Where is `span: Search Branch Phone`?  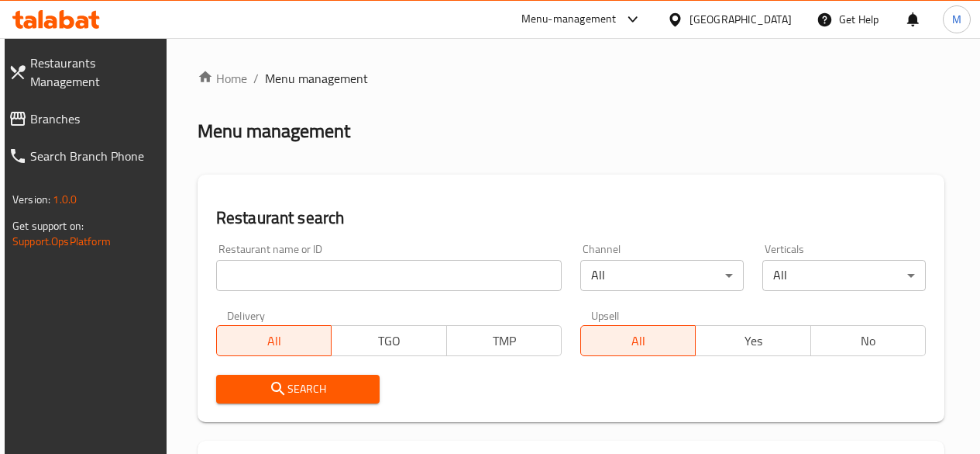
span: Search Branch Phone is located at coordinates (93, 156).